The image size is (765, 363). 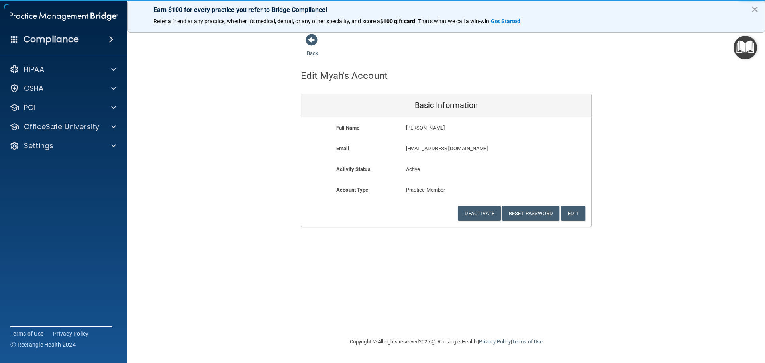 What do you see at coordinates (312, 48) in the screenshot?
I see `a: Back` at bounding box center [312, 48].